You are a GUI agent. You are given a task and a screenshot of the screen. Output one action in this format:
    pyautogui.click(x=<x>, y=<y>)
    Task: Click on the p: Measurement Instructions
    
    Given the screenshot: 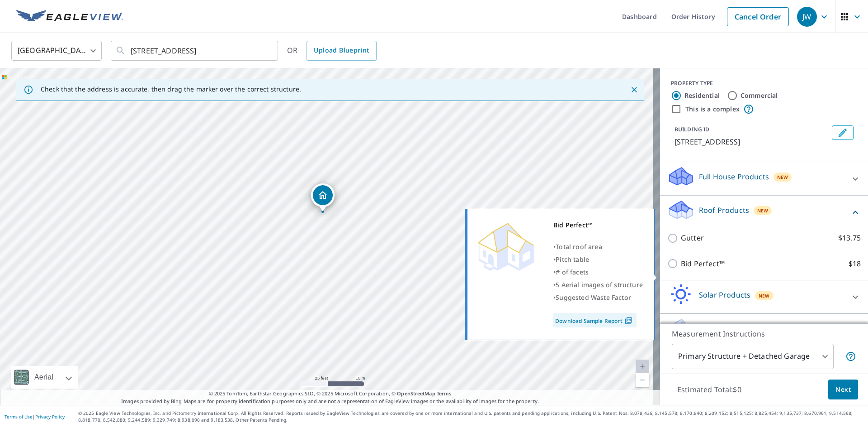 What is the action you would take?
    pyautogui.click(x=764, y=333)
    